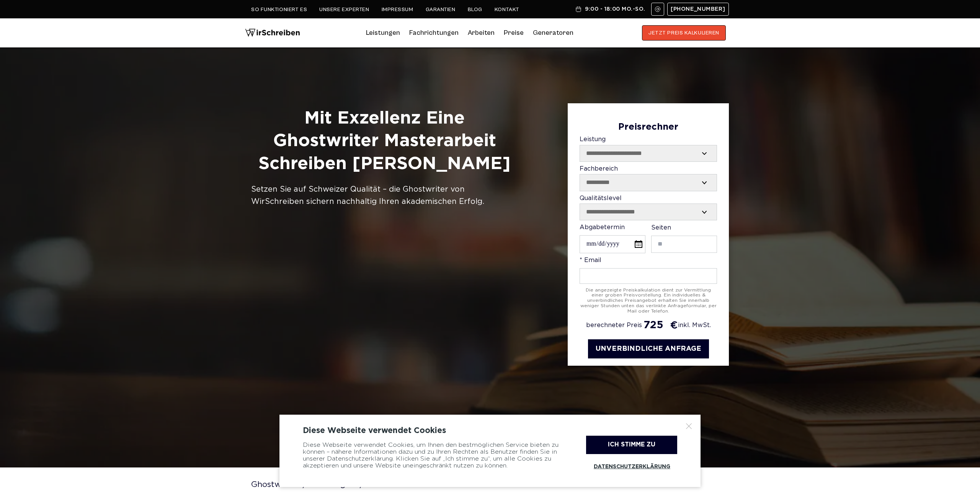 This screenshot has height=495, width=980. Describe the element at coordinates (648, 154) in the screenshot. I see `select: Leistung` at that location.